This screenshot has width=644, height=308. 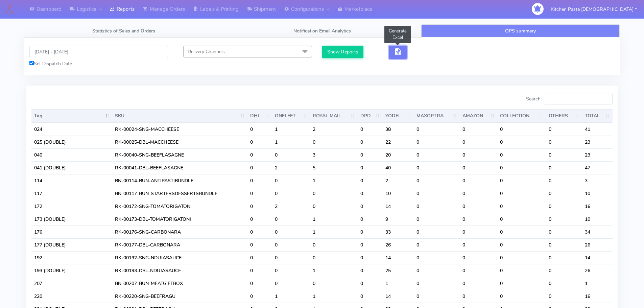 I want to click on td: RK-00041-DBL-BEEFLASAGNE, so click(x=180, y=168).